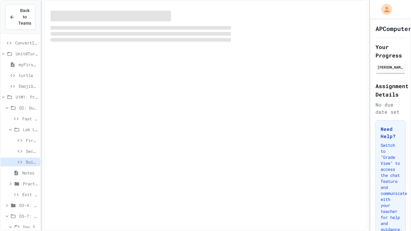  What do you see at coordinates (30, 194) in the screenshot?
I see `span: Exit Ticket` at bounding box center [30, 194].